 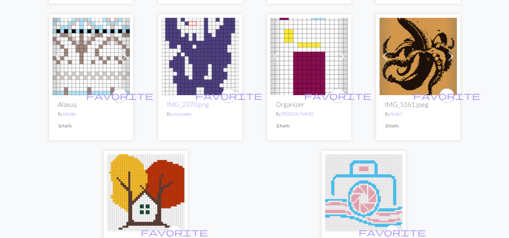 What do you see at coordinates (182, 114) in the screenshot?
I see `a: amccookie` at bounding box center [182, 114].